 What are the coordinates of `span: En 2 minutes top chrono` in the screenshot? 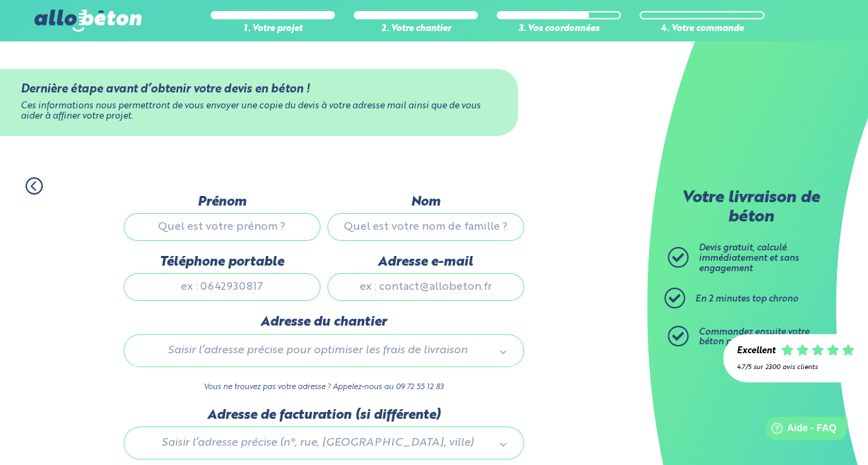 It's located at (747, 299).